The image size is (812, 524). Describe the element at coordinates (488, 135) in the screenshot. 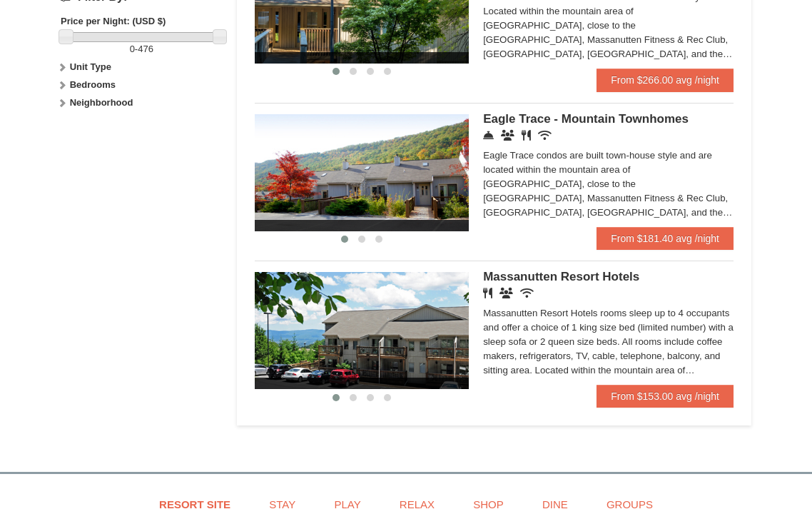

I see `i: Concierge Desk` at that location.